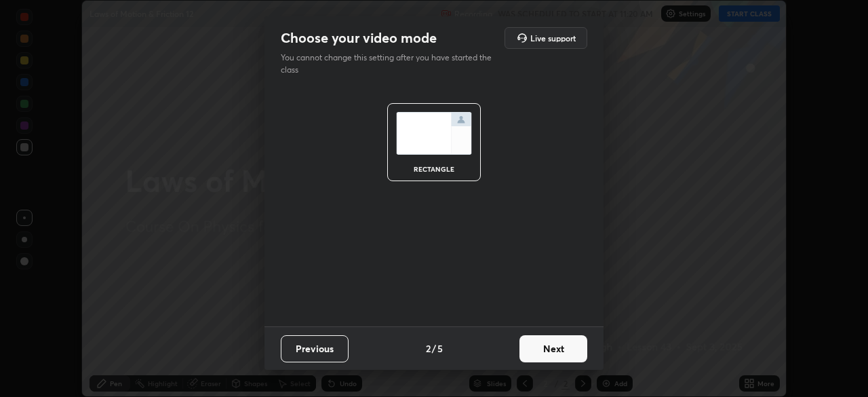 The image size is (868, 397). What do you see at coordinates (434, 133) in the screenshot?
I see `img: normalScreenIcon.ae25ed63.svg` at bounding box center [434, 133].